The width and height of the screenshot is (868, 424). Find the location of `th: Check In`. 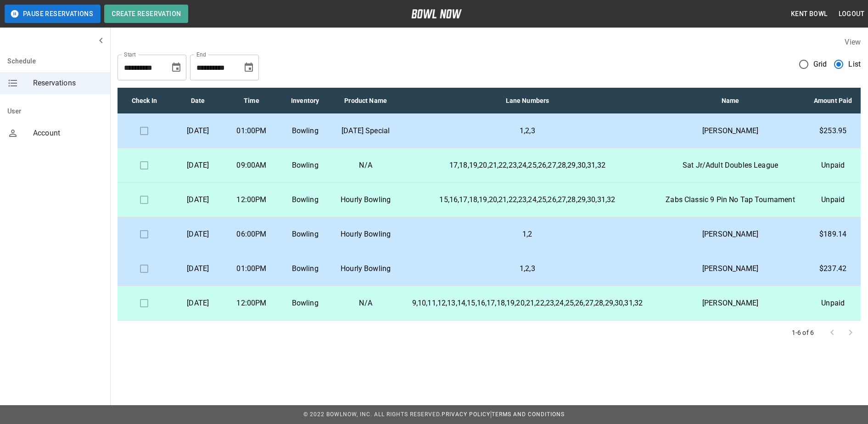

th: Check In is located at coordinates (144, 100).